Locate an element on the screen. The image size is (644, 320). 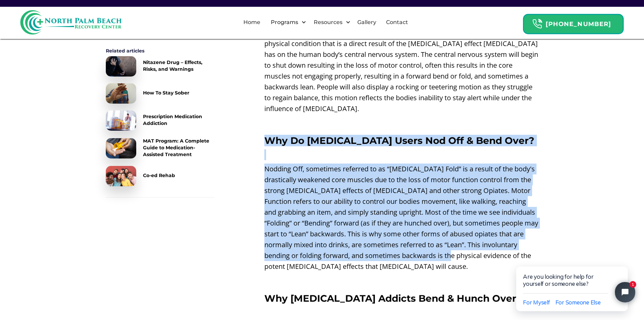
div: Co-ed Rehab is located at coordinates (159, 175).